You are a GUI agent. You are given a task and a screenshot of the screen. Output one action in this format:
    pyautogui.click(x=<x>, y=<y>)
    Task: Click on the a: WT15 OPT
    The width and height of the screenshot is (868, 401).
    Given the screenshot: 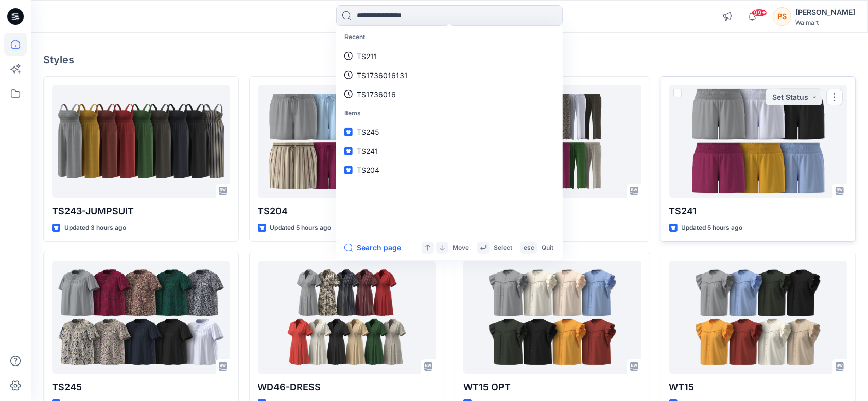 What is the action you would take?
    pyautogui.click(x=552, y=318)
    